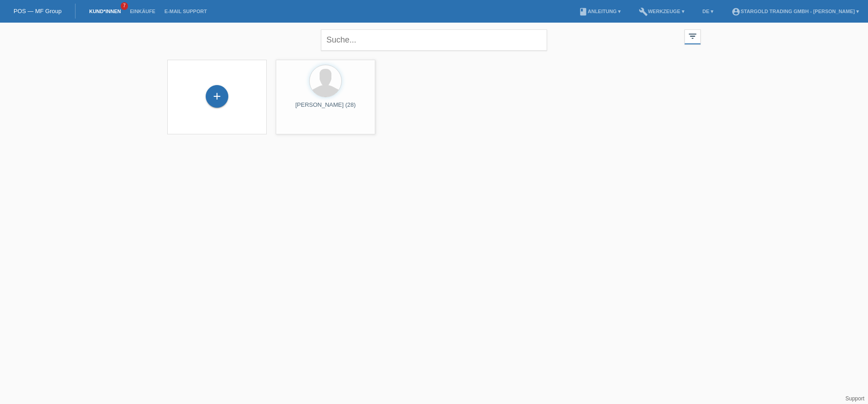  What do you see at coordinates (708, 11) in the screenshot?
I see `a: DE ▾` at bounding box center [708, 11].